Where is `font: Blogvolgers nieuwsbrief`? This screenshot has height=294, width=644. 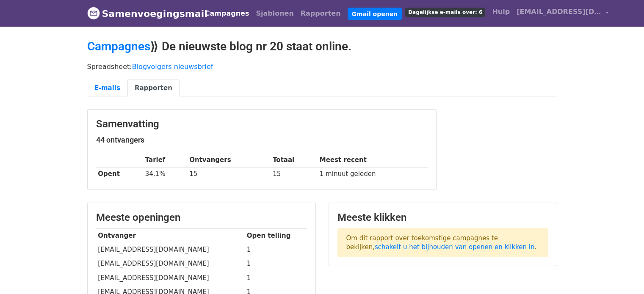
font: Blogvolgers nieuwsbrief is located at coordinates (173, 67).